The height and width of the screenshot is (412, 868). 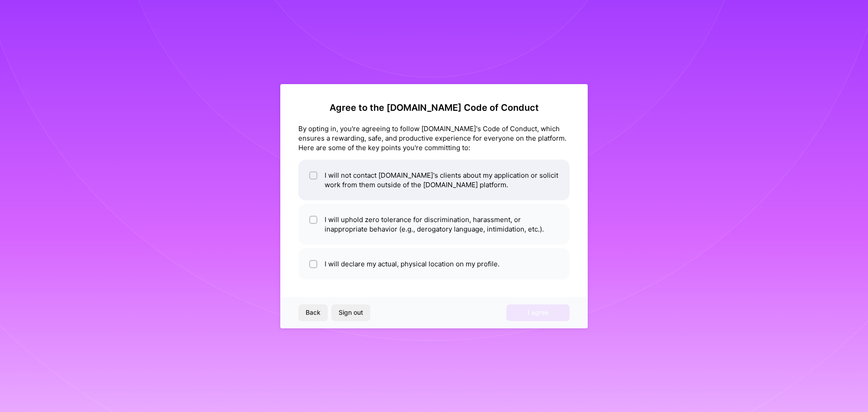 I want to click on span: Back, so click(x=313, y=313).